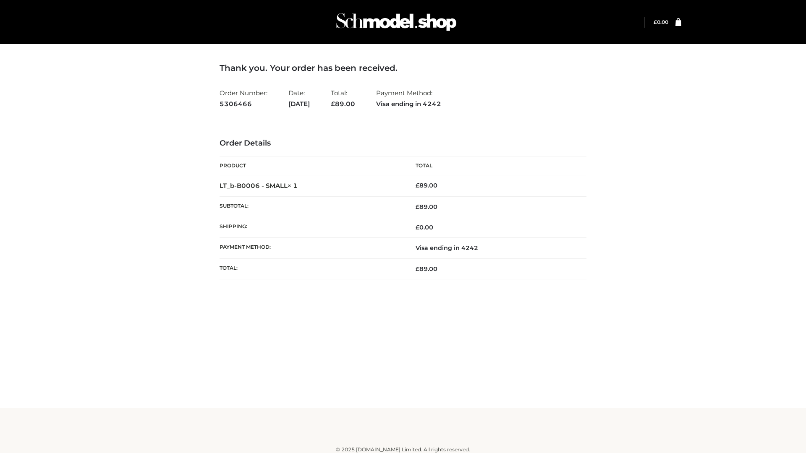  Describe the element at coordinates (311, 207) in the screenshot. I see `th: Subtotal:` at that location.